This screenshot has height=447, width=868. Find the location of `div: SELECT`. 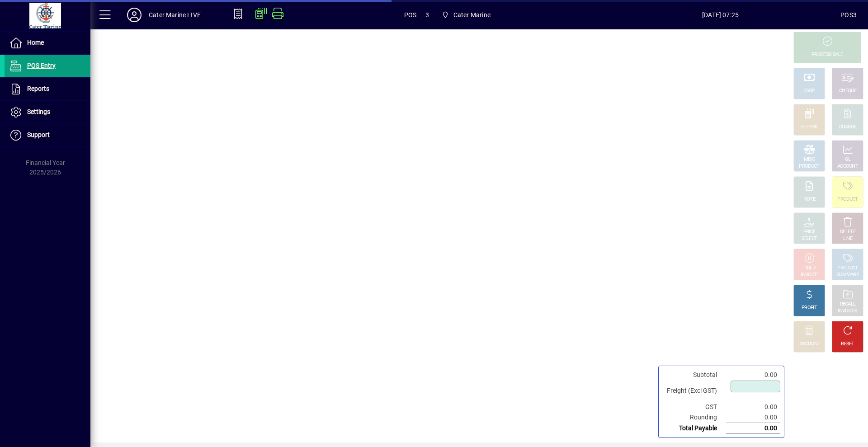

div: SELECT is located at coordinates (809, 239).